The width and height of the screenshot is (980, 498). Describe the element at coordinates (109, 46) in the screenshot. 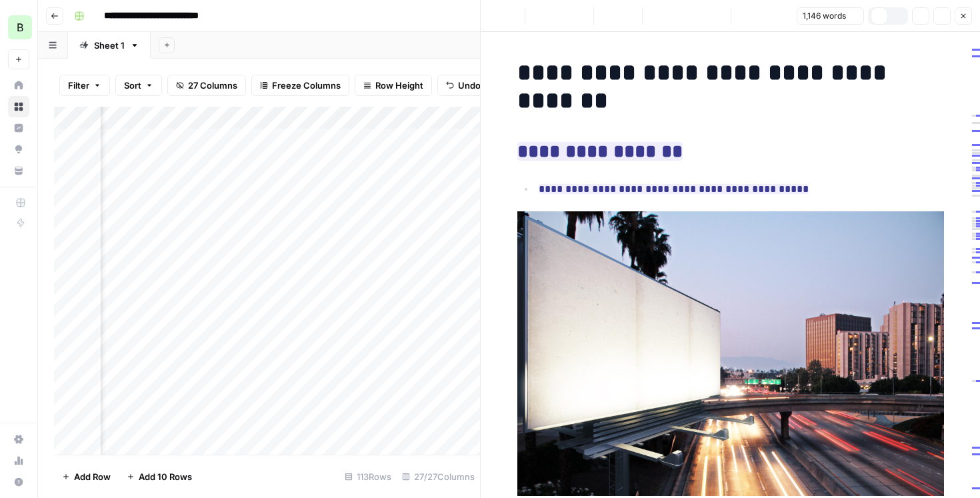

I see `div: Sheet 1` at that location.